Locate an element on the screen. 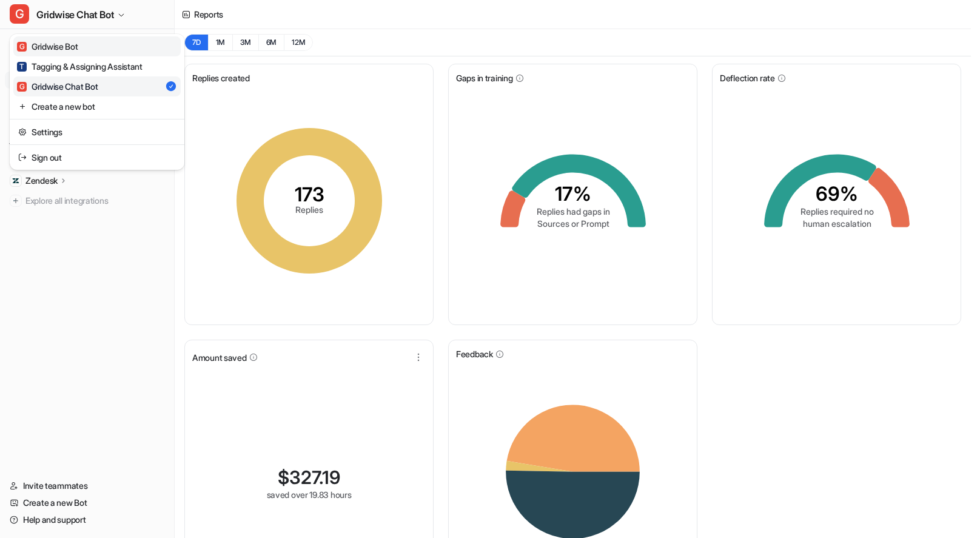  div: Gridwise Chat Bot is located at coordinates (57, 86).